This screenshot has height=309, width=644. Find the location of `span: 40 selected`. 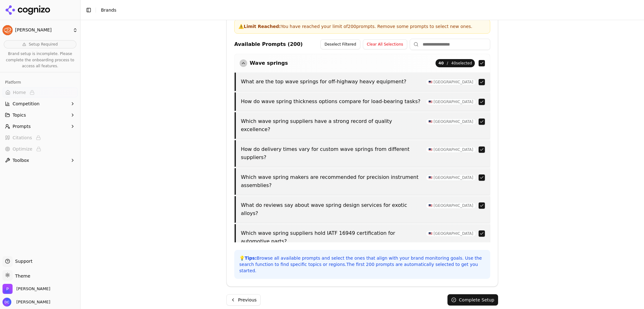

span: 40 selected is located at coordinates (455, 63).